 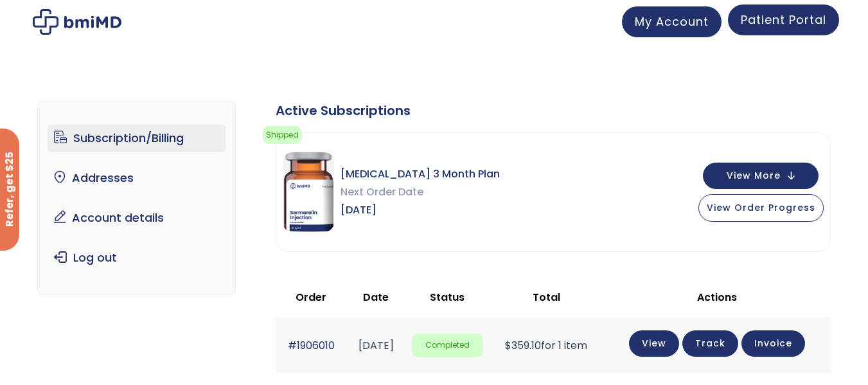 What do you see at coordinates (523, 345) in the screenshot?
I see `span: 359.10` at bounding box center [523, 345].